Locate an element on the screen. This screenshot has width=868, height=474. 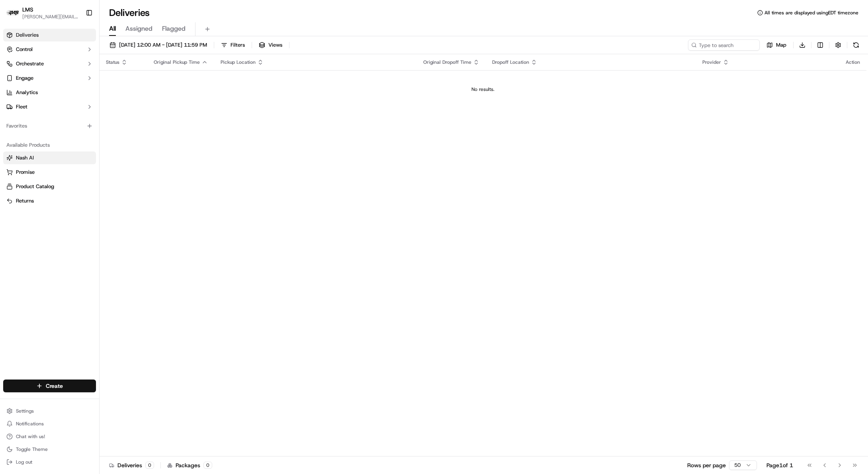
span: Returns is located at coordinates (25, 201).